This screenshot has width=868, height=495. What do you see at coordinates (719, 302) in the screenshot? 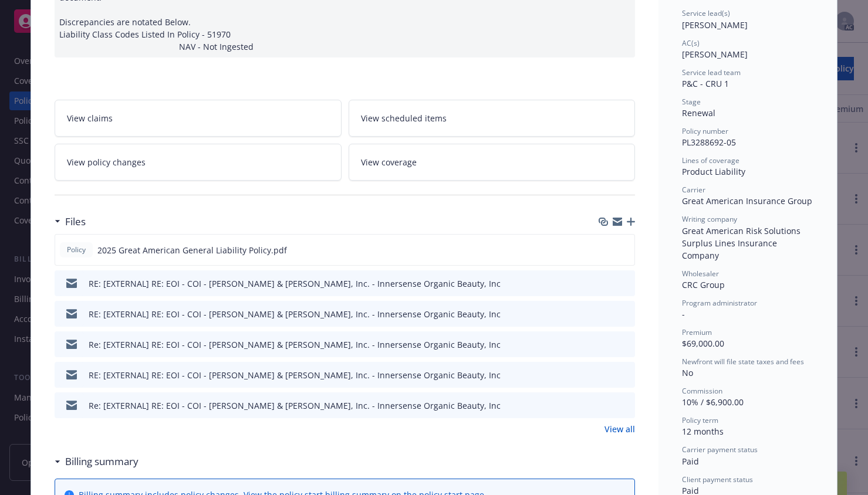
I see `span: Program administrator` at bounding box center [719, 302].